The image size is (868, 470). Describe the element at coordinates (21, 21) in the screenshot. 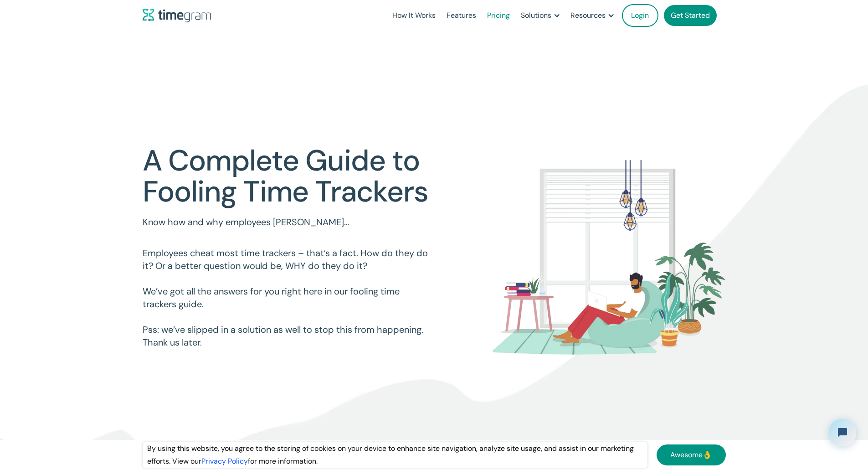

I see `button: Open chat widget` at that location.